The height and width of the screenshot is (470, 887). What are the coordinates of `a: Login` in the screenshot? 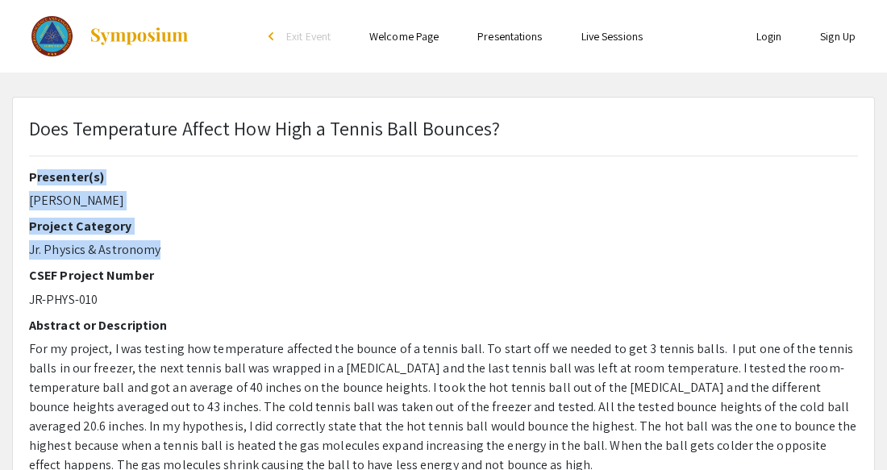 It's located at (769, 36).